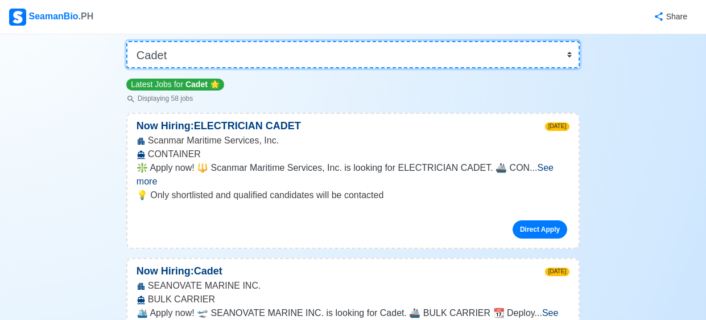  Describe the element at coordinates (353, 147) in the screenshot. I see `div: Scanmar Maritime Services, Inc. CONTAINER` at that location.